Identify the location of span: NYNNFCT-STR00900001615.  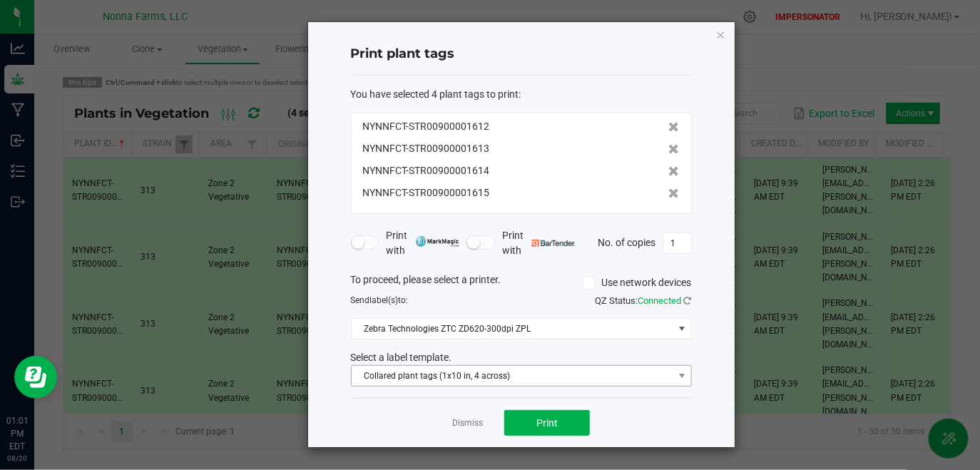
(427, 192).